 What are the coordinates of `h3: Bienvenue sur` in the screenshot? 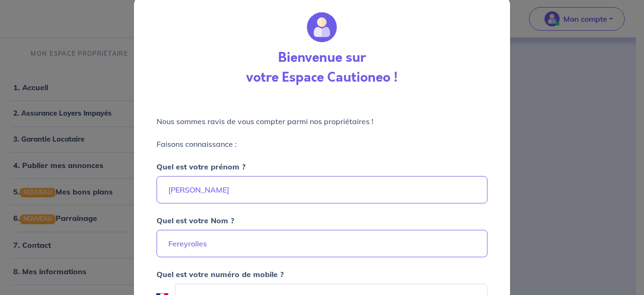 It's located at (322, 58).